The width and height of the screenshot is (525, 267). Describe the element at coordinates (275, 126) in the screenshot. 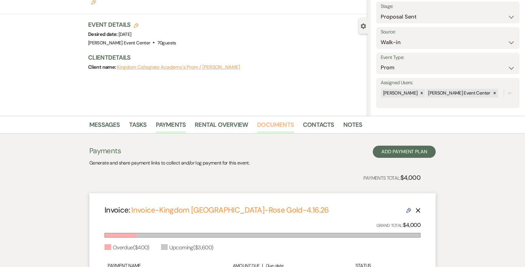

I see `a: Documents` at that location.